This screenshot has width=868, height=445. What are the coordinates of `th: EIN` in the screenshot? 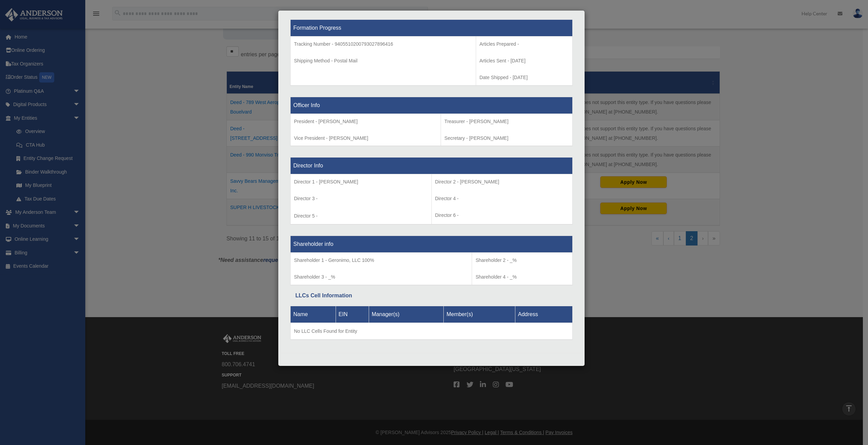 It's located at (352, 314).